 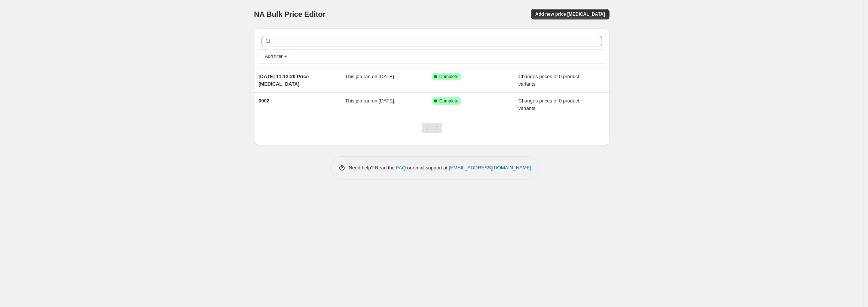 I want to click on span: NA Bulk Price Editor, so click(x=290, y=14).